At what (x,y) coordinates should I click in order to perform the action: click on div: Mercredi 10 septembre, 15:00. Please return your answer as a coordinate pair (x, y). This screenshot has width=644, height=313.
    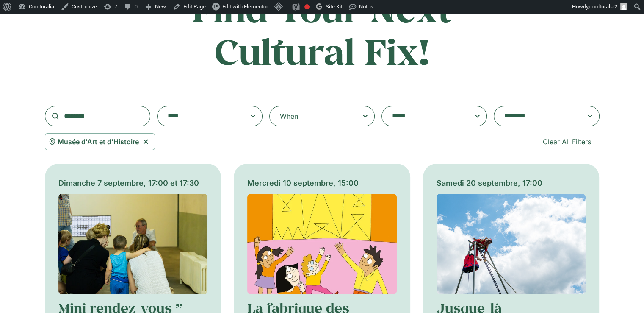
    Looking at the image, I should click on (322, 183).